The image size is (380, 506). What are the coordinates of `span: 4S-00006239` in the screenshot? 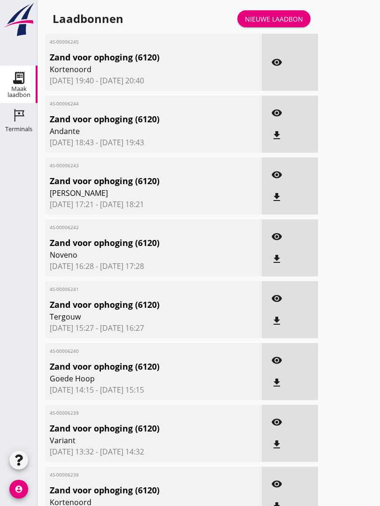 It's located at (136, 413).